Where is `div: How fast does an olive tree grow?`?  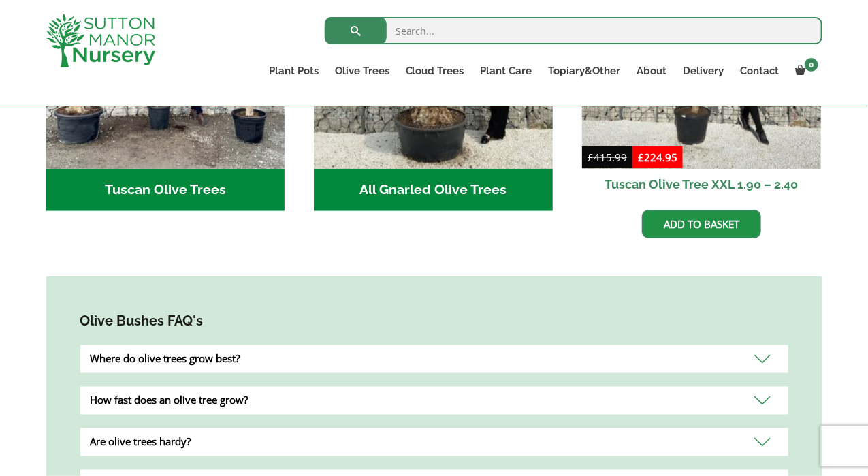
div: How fast does an olive tree grow? is located at coordinates (435, 400).